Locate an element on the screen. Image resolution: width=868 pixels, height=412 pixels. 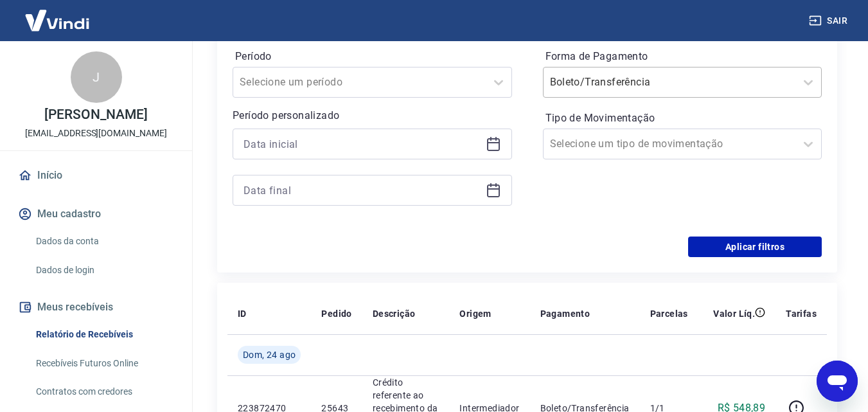
p: Valor Líq. is located at coordinates (734, 314).